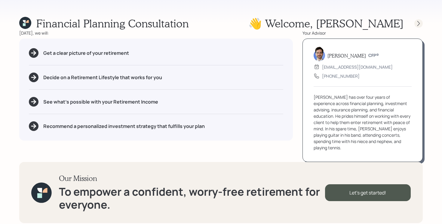 This screenshot has height=224, width=442. Describe the element at coordinates (124, 126) in the screenshot. I see `h5: Recommend a personalized investment strategy that fulfills your plan` at that location.